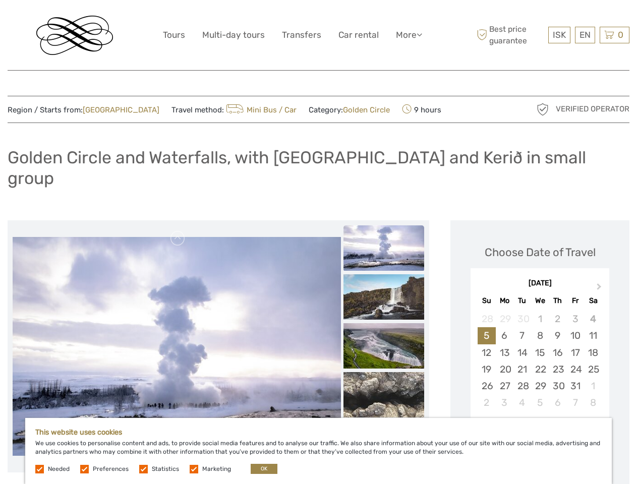 The image size is (637, 484). Describe the element at coordinates (264, 469) in the screenshot. I see `button: OK` at that location.